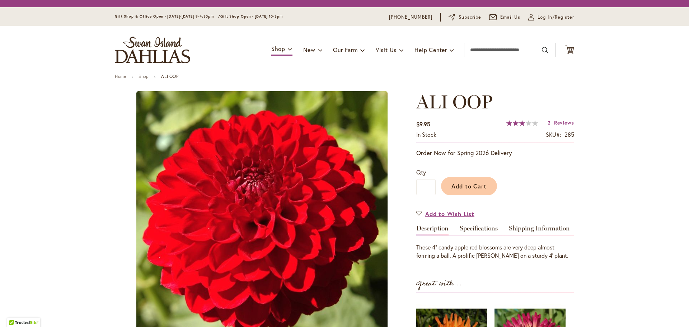  Describe the element at coordinates (120, 76) in the screenshot. I see `a: Home` at that location.